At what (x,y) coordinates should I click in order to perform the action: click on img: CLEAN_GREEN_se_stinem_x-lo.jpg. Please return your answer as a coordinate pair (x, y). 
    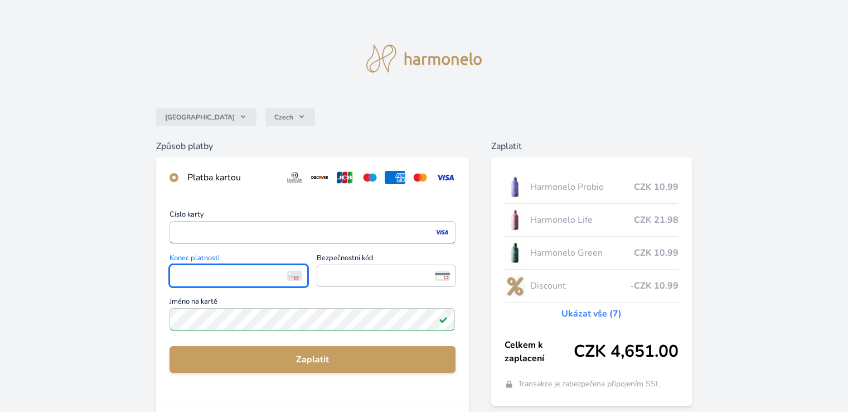
    Looking at the image, I should click on (515, 253).